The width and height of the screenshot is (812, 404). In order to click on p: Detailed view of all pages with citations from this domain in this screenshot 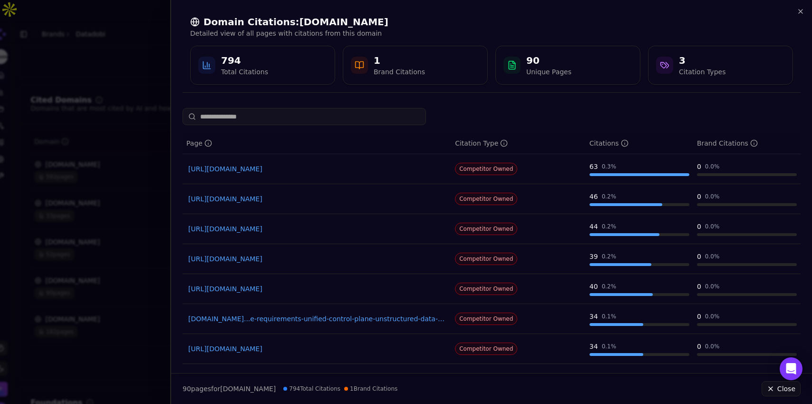, I will do `click(492, 33)`.